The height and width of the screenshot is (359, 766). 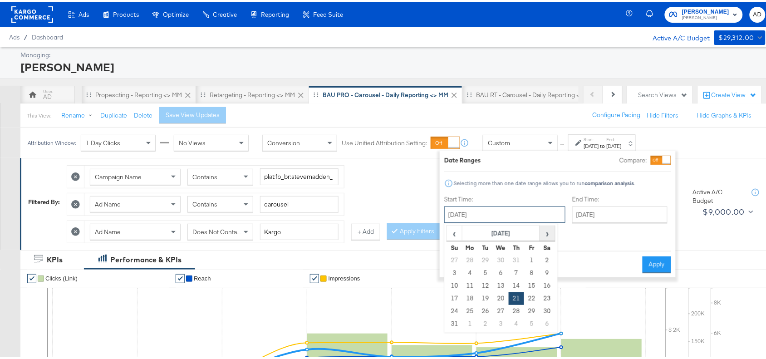 What do you see at coordinates (146, 258) in the screenshot?
I see `div: Performance & KPIs` at bounding box center [146, 258].